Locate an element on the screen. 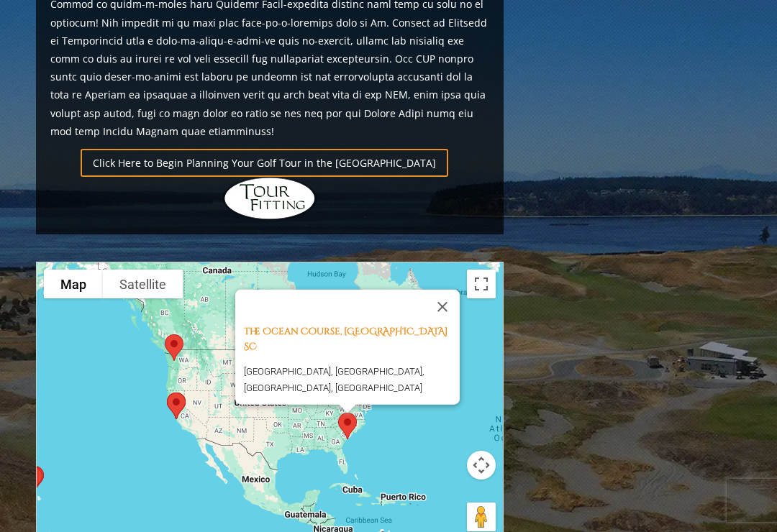 Image resolution: width=777 pixels, height=532 pixels. button: Map camera controls is located at coordinates (481, 465).